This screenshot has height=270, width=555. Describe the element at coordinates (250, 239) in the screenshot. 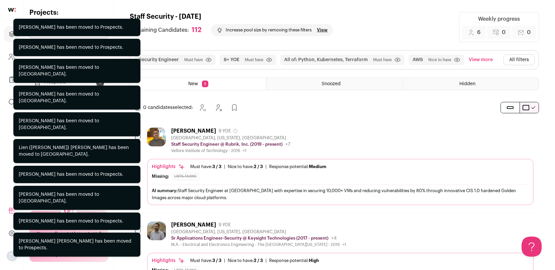

I see `p: Sr Applications Engineer-Security @ Keysight Technologies (2017 - present)` at that location.